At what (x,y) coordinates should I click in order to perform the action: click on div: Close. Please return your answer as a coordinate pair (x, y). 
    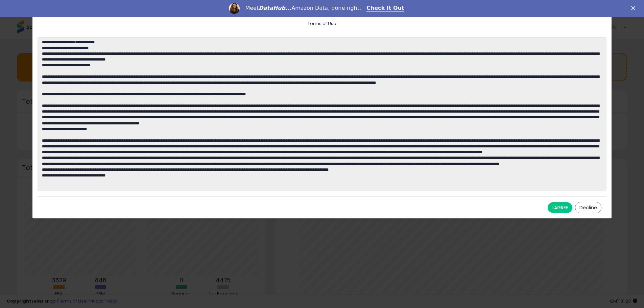
    Looking at the image, I should click on (635, 8).